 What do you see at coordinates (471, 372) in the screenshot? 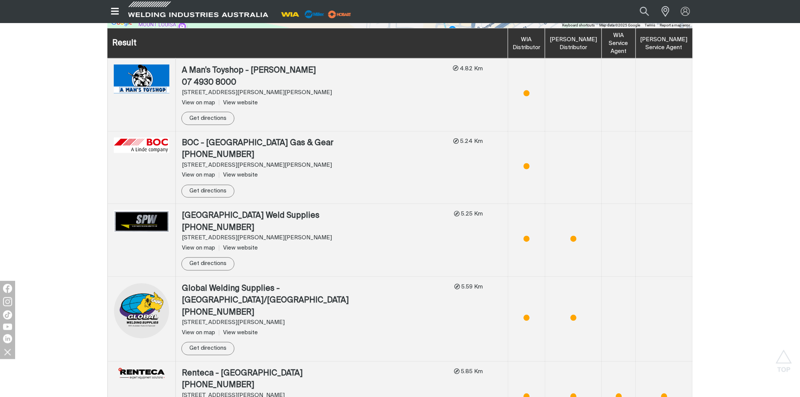
I see `span: 5.85 Km` at bounding box center [471, 372].